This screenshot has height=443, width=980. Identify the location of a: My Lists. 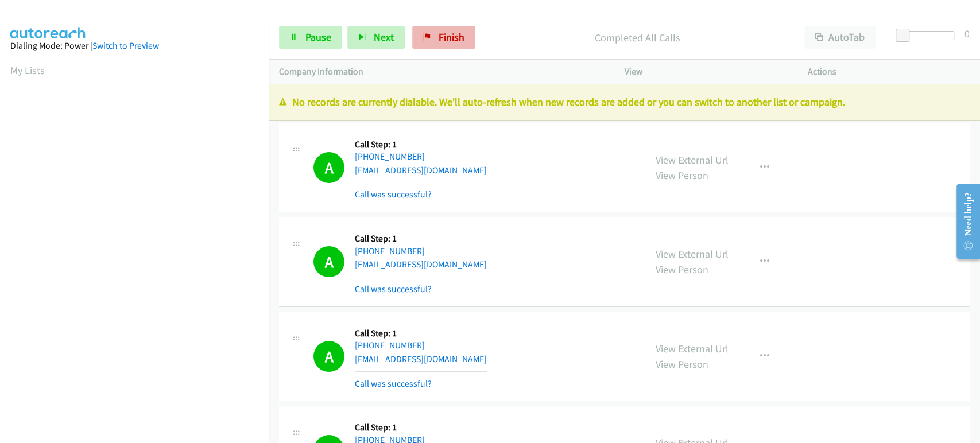
(28, 70).